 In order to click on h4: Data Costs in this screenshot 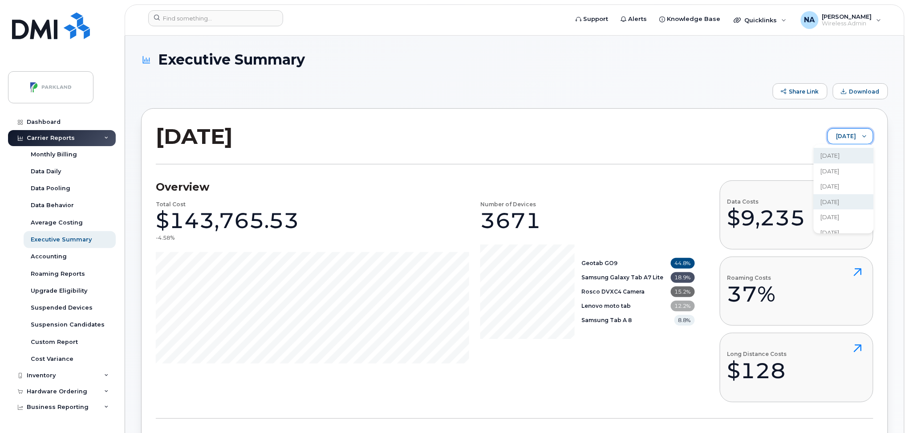, I will do `click(767, 201)`.